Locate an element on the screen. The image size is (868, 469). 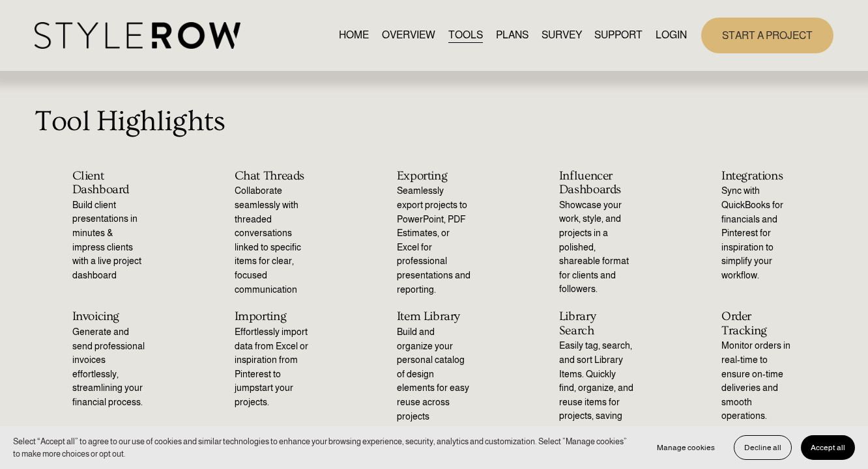
h2: Influencer Dashboards is located at coordinates (596, 183).